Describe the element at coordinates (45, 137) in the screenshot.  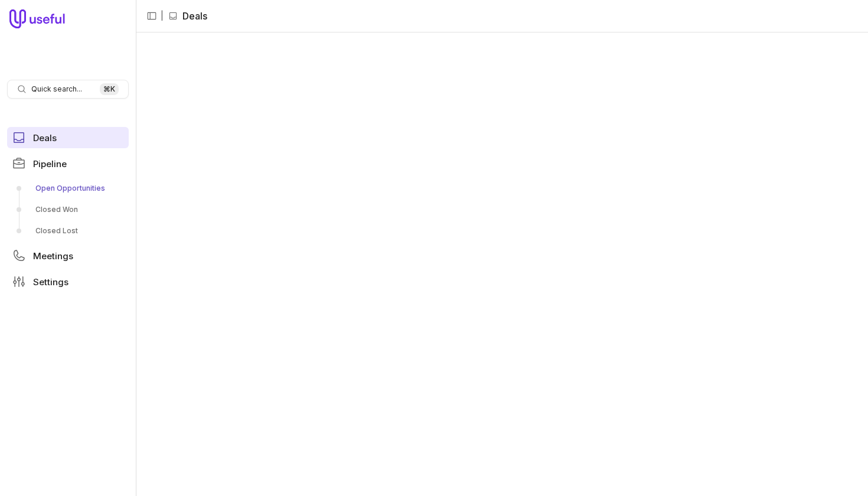
I see `span: Deals` at that location.